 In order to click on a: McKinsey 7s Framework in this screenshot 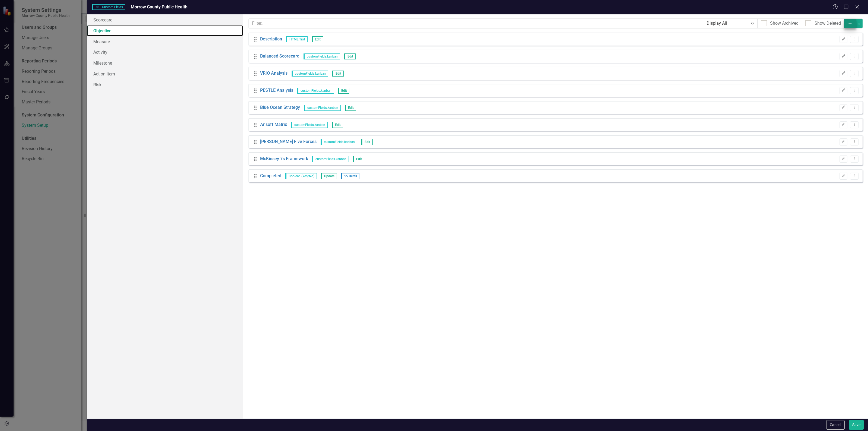, I will do `click(284, 159)`.